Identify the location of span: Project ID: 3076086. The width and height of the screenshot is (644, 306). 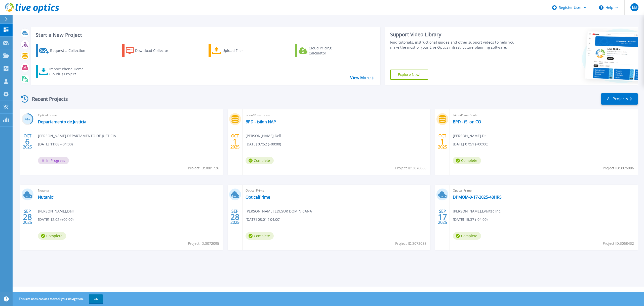
(619, 168).